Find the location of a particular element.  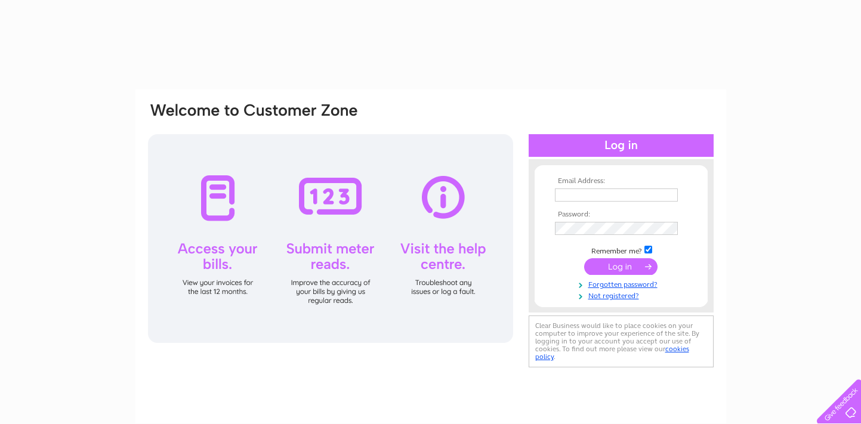

div: Clear Business would like to place cookies on your computer to improve your experience of the sit... is located at coordinates (621, 341).